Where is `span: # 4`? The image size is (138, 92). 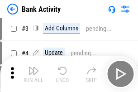 span: # 4 is located at coordinates (25, 53).